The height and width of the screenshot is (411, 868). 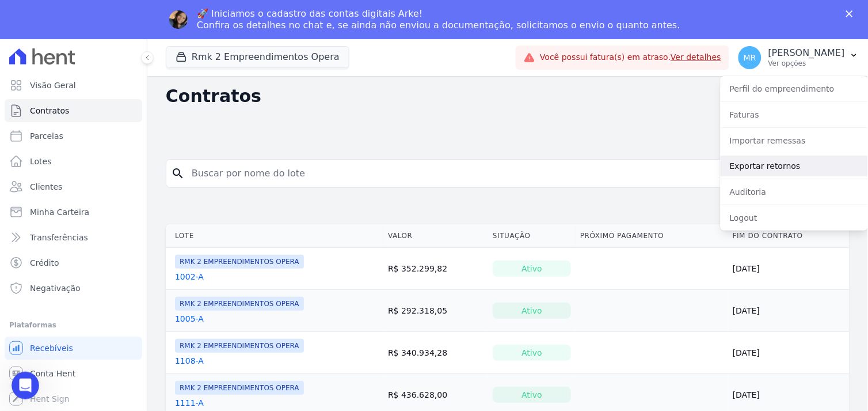 I want to click on a: Parcelas, so click(x=73, y=136).